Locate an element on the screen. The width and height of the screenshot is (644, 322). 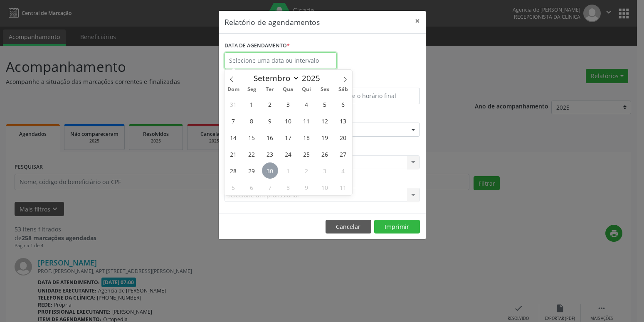
span: Seg is located at coordinates (251, 89).